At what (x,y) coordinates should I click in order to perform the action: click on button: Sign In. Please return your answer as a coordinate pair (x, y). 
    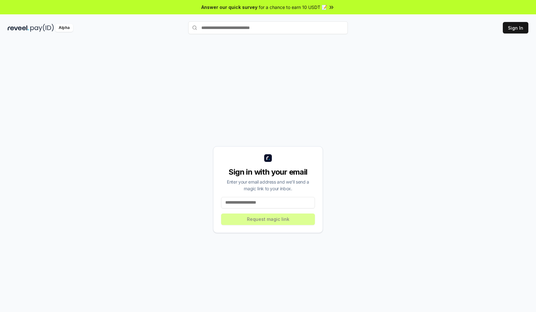
    Looking at the image, I should click on (515, 28).